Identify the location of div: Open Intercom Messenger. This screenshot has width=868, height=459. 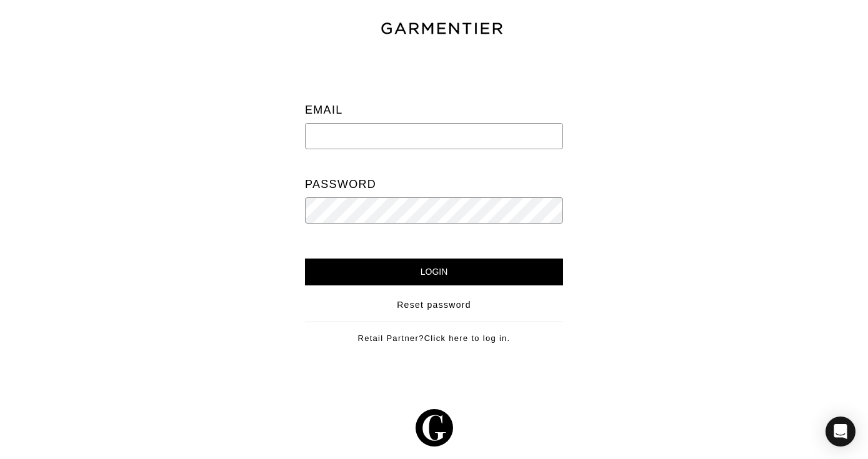
(840, 432).